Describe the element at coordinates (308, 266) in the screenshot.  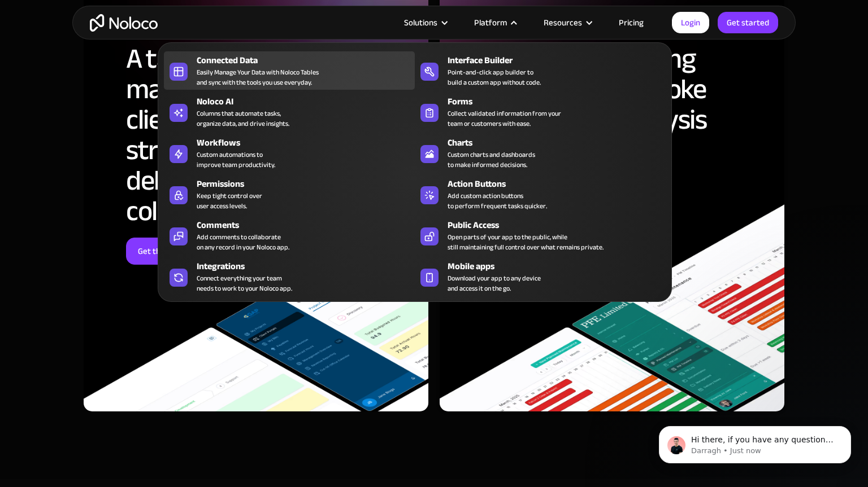
I see `div: Integrations` at that location.